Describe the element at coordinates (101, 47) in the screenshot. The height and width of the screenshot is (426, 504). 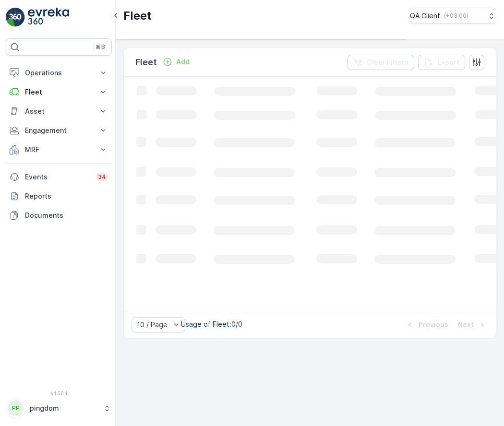
I see `p: ⌘B` at that location.